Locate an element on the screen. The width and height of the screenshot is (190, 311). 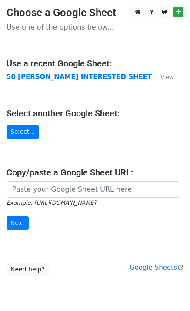
h4: Use a recent Google Sheet: is located at coordinates (95, 63).